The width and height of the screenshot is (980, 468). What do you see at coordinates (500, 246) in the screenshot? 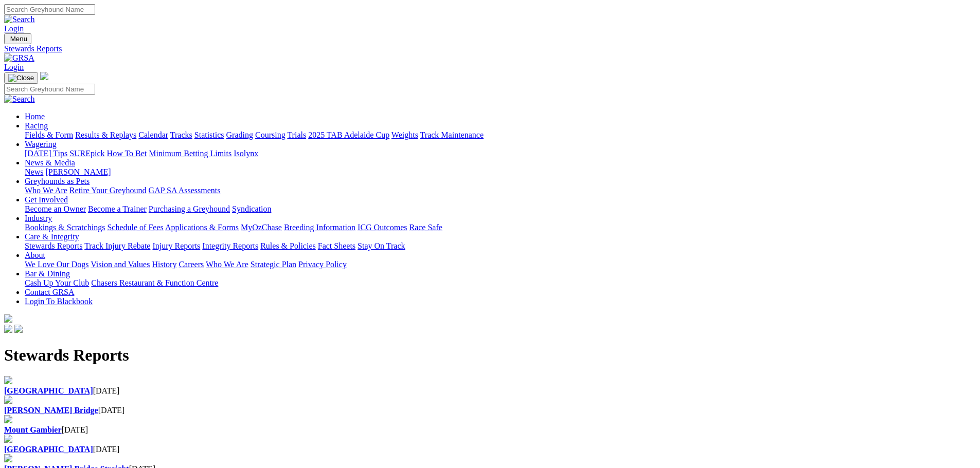
I see `div: Care & Integrity` at bounding box center [500, 246].